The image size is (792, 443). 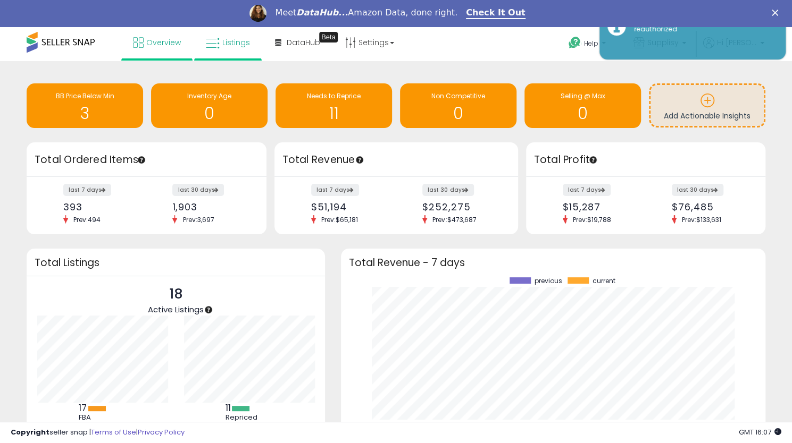 What do you see at coordinates (460, 207) in the screenshot?
I see `div: $252,275` at bounding box center [460, 207].